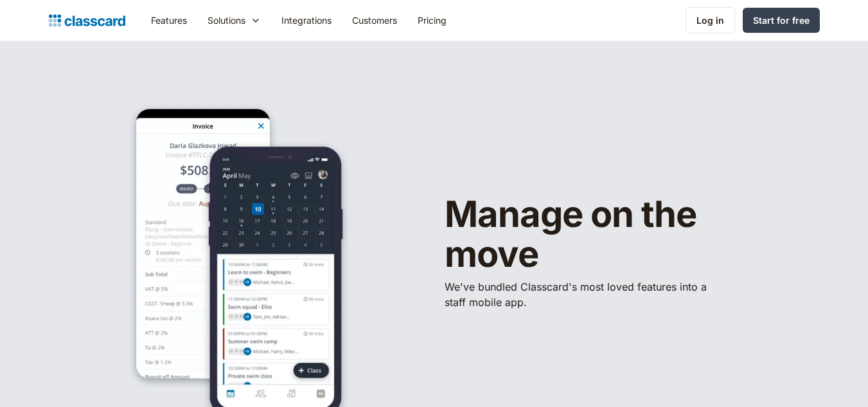 Image resolution: width=868 pixels, height=407 pixels. I want to click on h1: Manage on the move, so click(612, 234).